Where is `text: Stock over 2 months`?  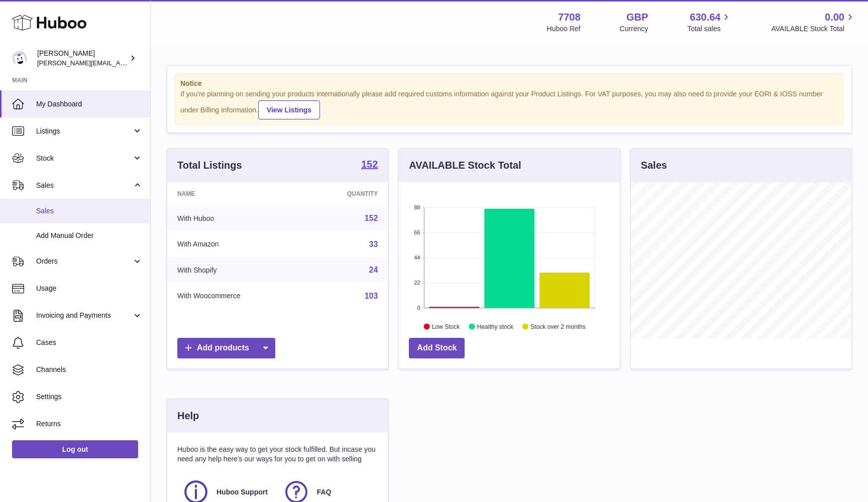 text: Stock over 2 months is located at coordinates (558, 326).